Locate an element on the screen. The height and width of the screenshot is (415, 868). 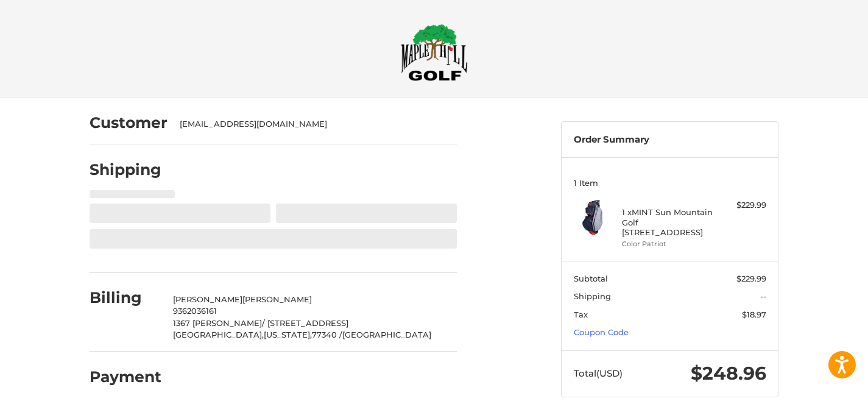
div: $229.99 is located at coordinates (742, 205).